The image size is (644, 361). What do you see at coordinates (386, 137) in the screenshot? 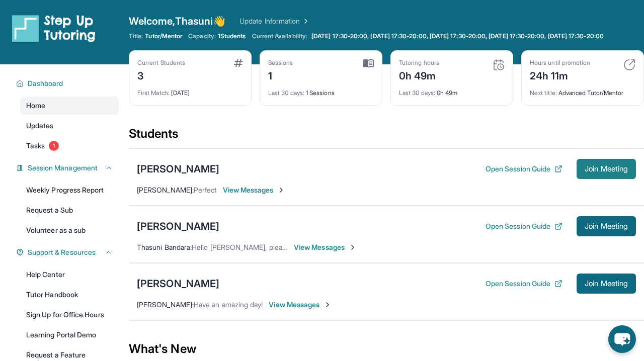
I see `div: Students` at bounding box center [386, 137].